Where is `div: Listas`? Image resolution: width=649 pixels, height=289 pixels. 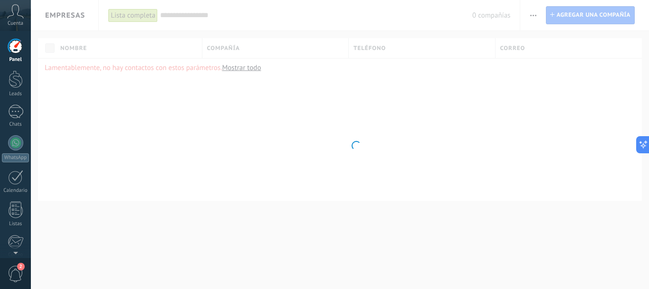 div: Listas is located at coordinates (16, 223).